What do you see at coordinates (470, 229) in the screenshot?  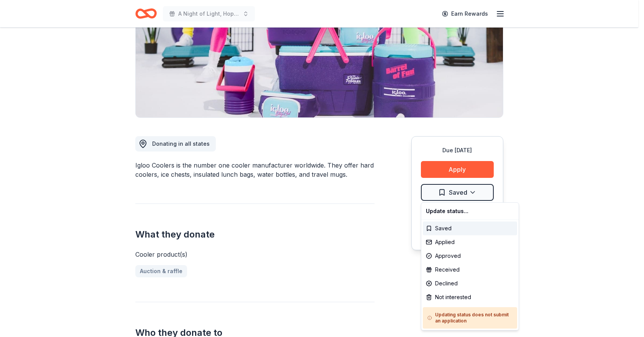 I see `div: Saved` at bounding box center [470, 229].